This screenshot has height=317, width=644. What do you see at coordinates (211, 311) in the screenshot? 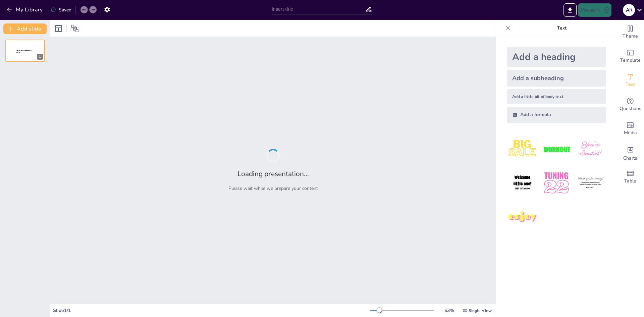
I see `div: Slide 1 / 1` at bounding box center [211, 311].